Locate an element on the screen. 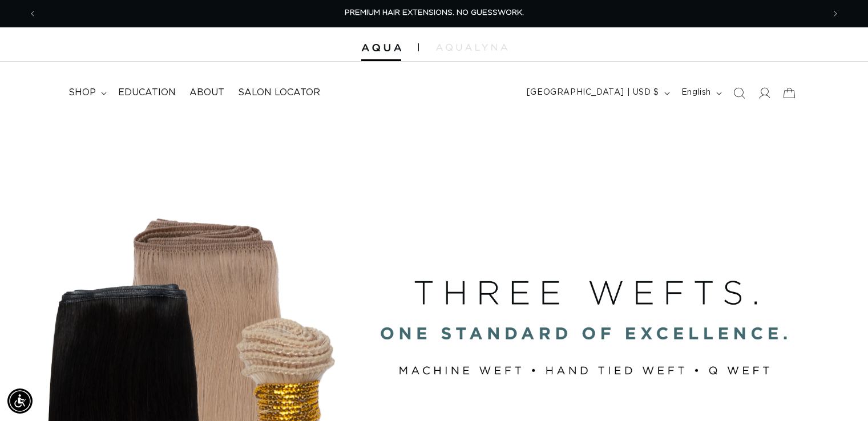  div: Accessibility Menu is located at coordinates (20, 401).